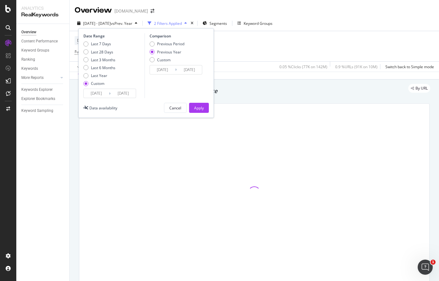  I want to click on div: times, so click(192, 23).